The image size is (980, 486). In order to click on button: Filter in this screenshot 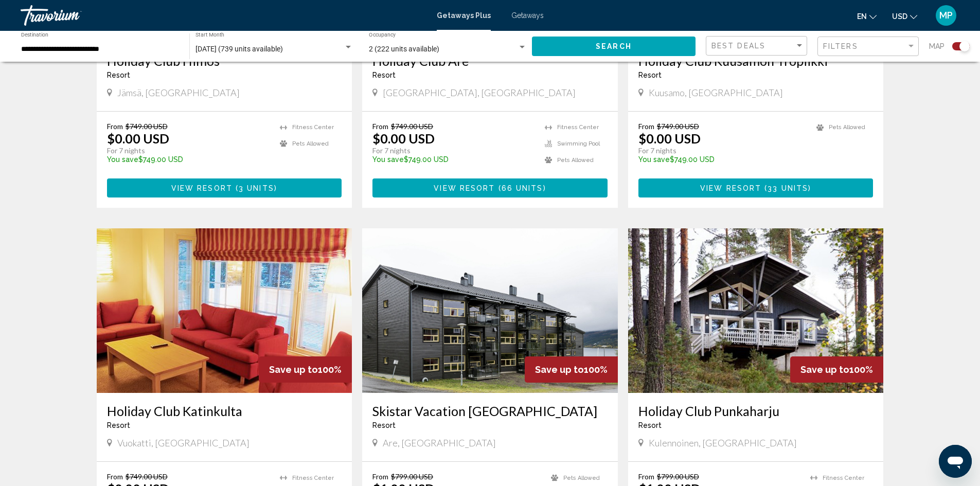, I will do `click(868, 46)`.